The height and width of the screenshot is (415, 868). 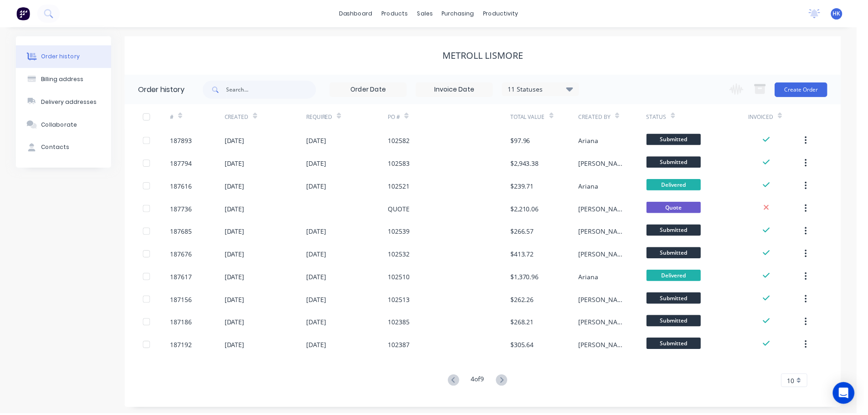 I want to click on button: Collaborate, so click(x=64, y=125).